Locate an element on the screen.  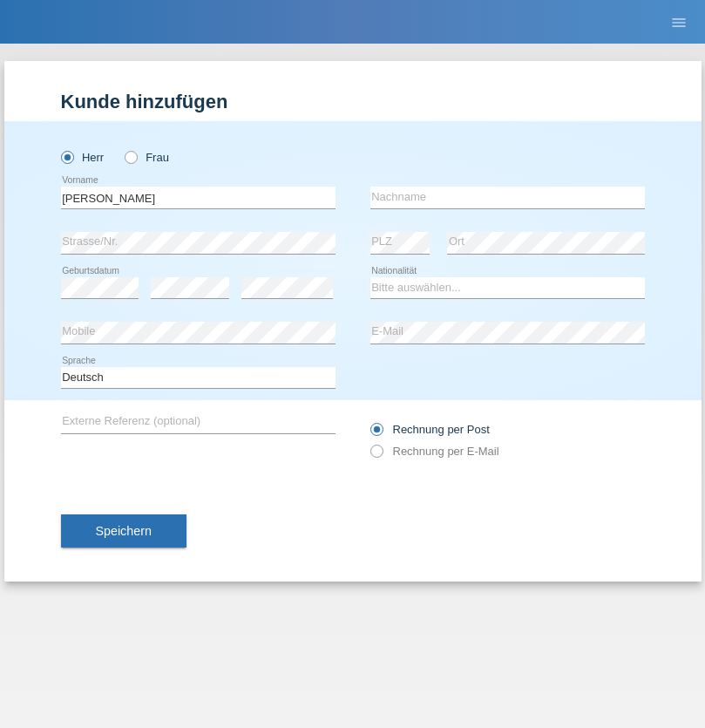
label: Herr is located at coordinates (83, 157).